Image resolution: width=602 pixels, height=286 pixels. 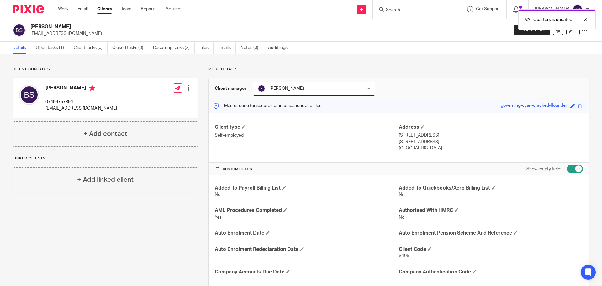 I want to click on h4: Company Authentication Code, so click(x=491, y=271).